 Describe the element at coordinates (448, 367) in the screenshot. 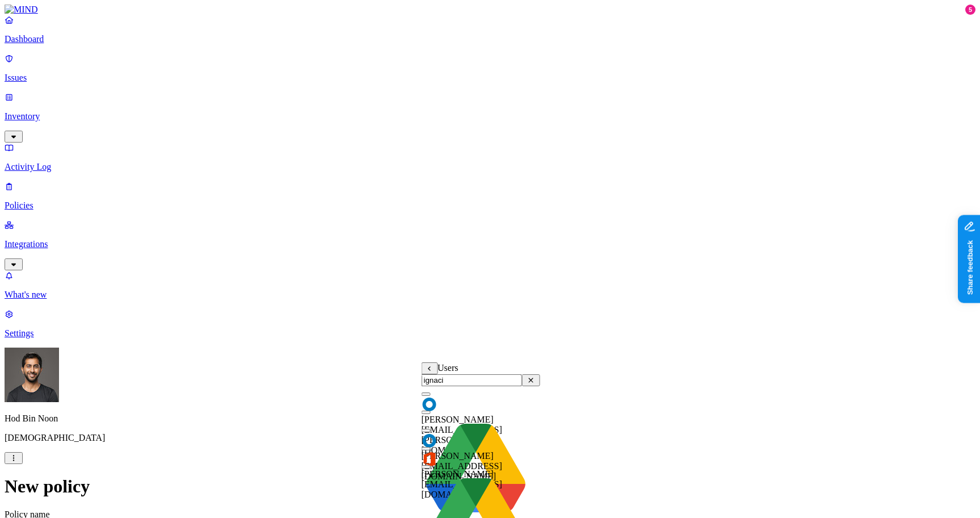

I see `span: Users` at that location.